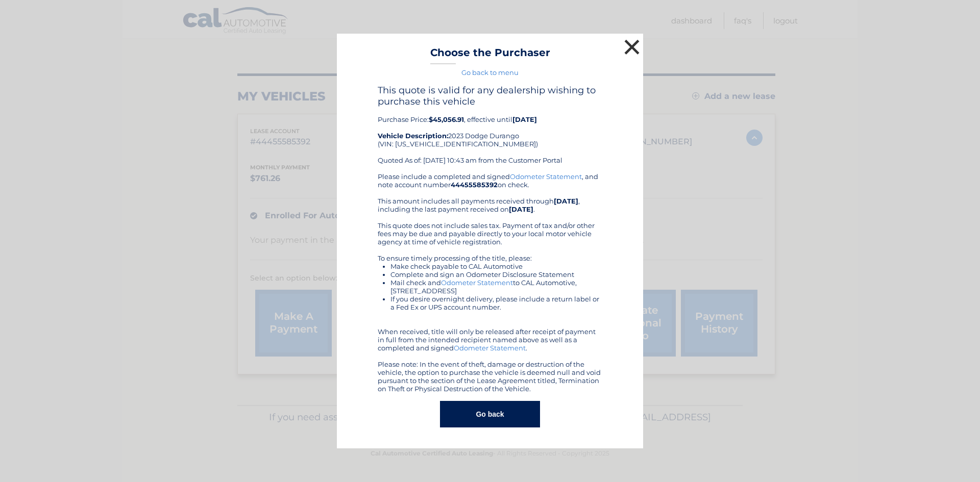 This screenshot has height=482, width=980. I want to click on button: Go back, so click(489, 414).